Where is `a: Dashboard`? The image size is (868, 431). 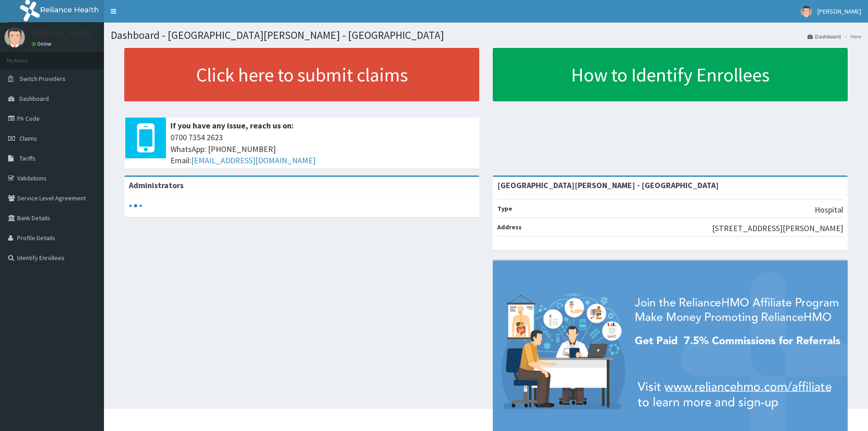 a: Dashboard is located at coordinates (825, 36).